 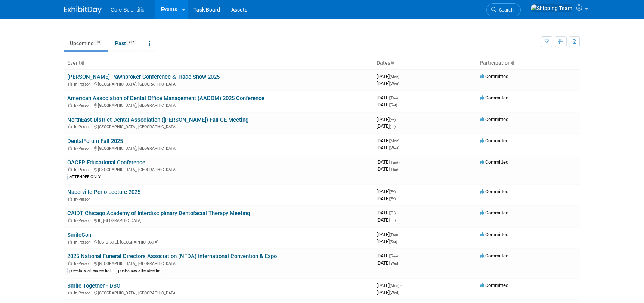 What do you see at coordinates (140, 271) in the screenshot?
I see `div: post-show attendee list` at bounding box center [140, 271].